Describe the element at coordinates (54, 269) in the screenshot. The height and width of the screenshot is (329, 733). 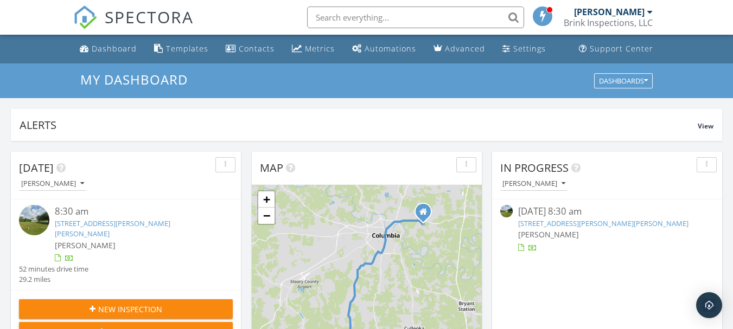
I see `div: 52 minutes drive time` at that location.